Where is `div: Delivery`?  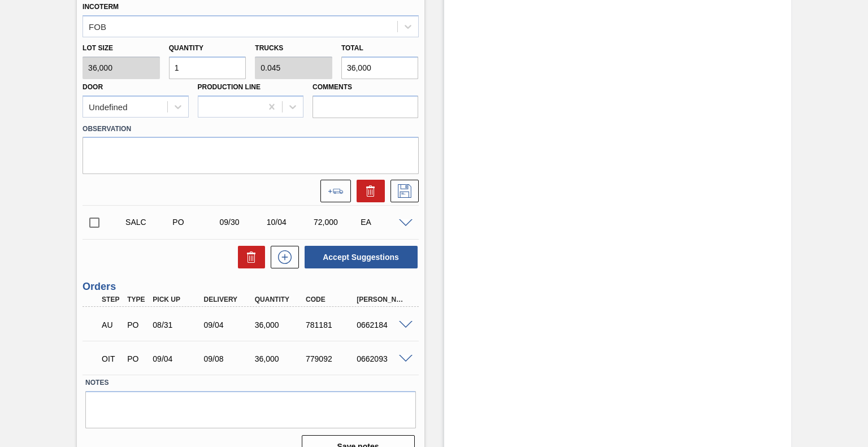
div: Delivery is located at coordinates (229, 300).